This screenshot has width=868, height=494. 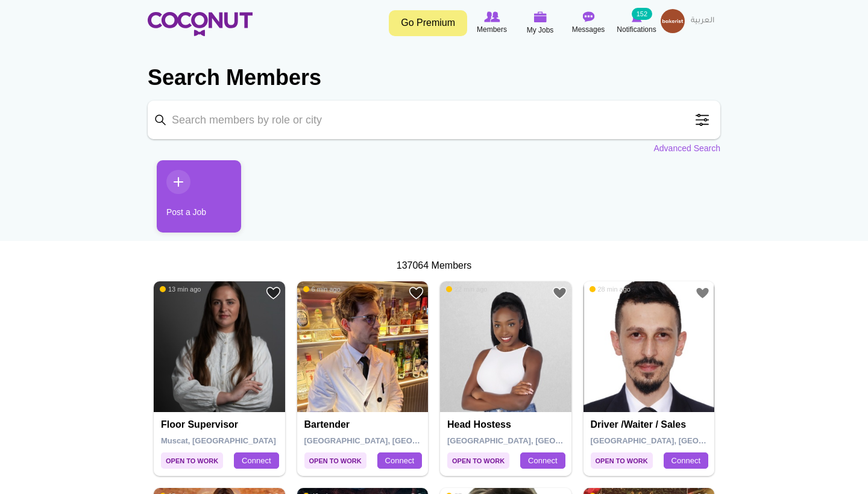 What do you see at coordinates (636, 17) in the screenshot?
I see `img: Notifications` at bounding box center [636, 17].